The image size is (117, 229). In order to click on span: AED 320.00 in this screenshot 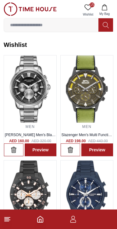, I will do `click(41, 141)`.